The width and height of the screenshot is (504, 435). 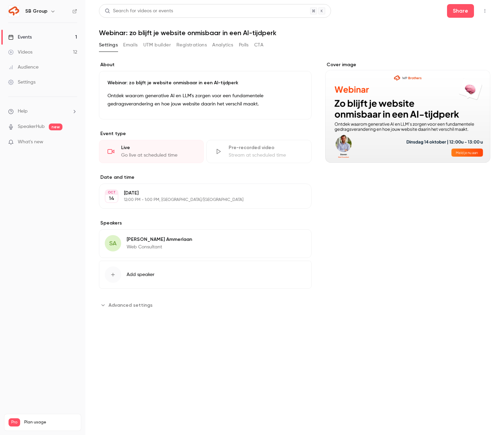 What do you see at coordinates (20, 37) in the screenshot?
I see `div: Events` at bounding box center [20, 37].